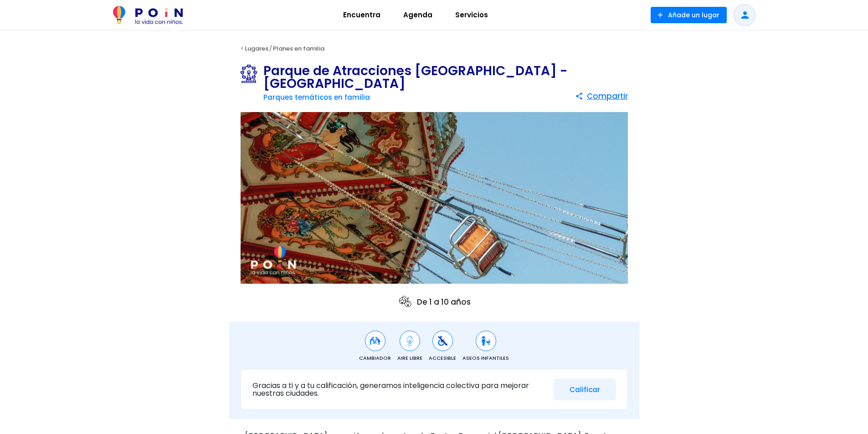  Describe the element at coordinates (434, 198) in the screenshot. I see `img: Parque de Atracciones Sould Park - La Vaguada` at that location.